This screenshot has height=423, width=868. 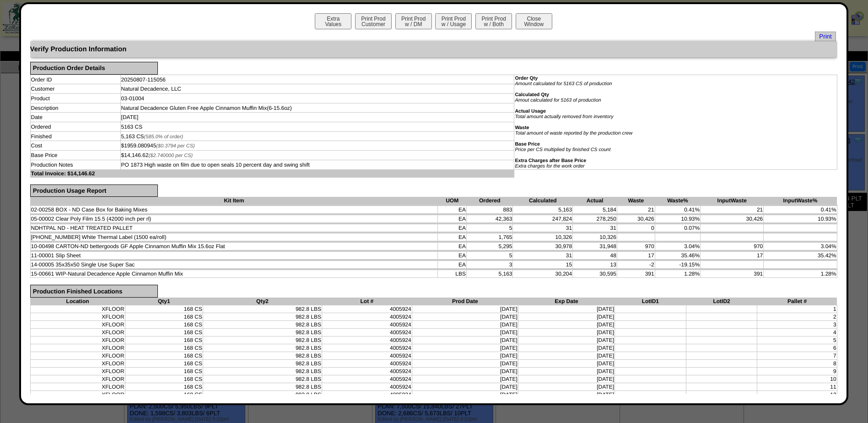 I want to click on button: Print Prodw / Both, so click(x=493, y=21).